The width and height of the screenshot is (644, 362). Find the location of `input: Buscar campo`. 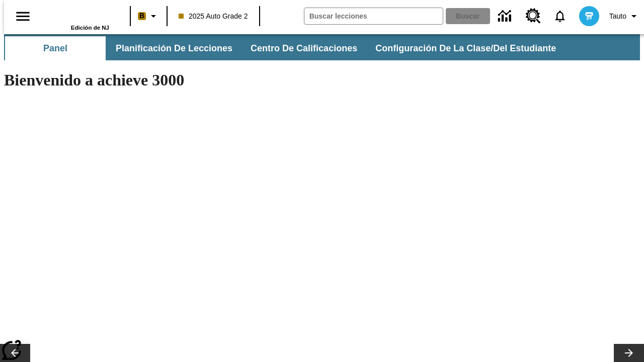

input: Buscar campo is located at coordinates (373, 16).